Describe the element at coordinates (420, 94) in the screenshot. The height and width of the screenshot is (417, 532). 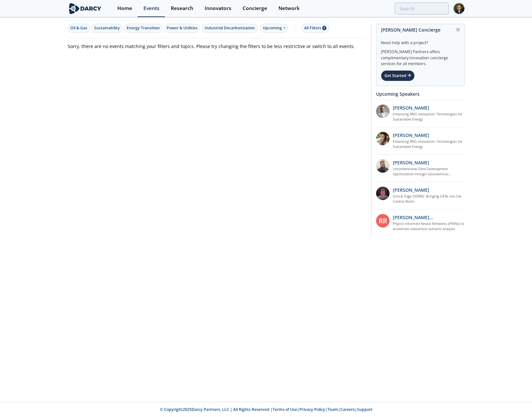
I see `div: Upcoming Speakers` at that location.